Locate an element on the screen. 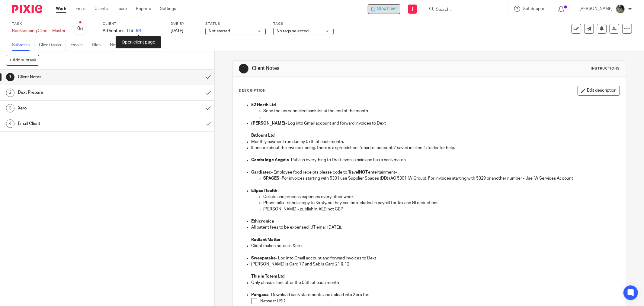 Image resolution: width=644 pixels, height=306 pixels. button: + Add subtask is located at coordinates (23, 60).